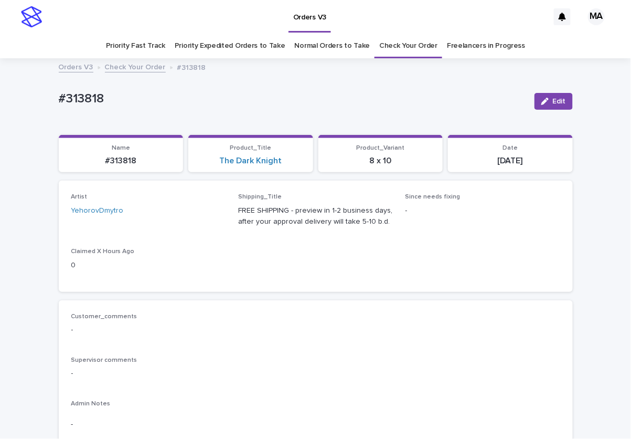  Describe the element at coordinates (104, 360) in the screenshot. I see `span: Supervisor comments` at that location.